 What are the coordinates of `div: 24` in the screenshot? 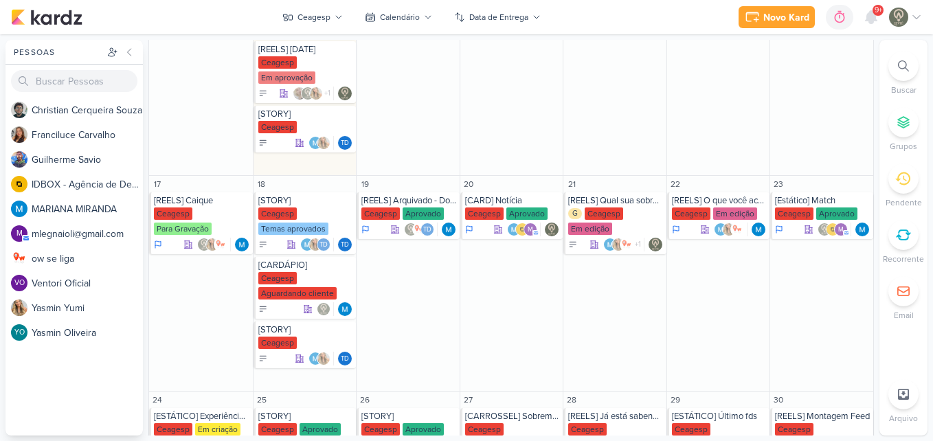 It's located at (157, 400).